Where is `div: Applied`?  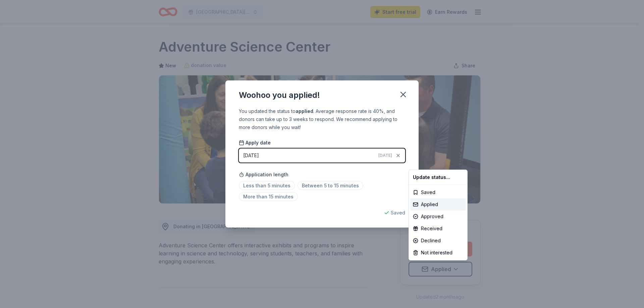 div: Applied is located at coordinates (438, 204).